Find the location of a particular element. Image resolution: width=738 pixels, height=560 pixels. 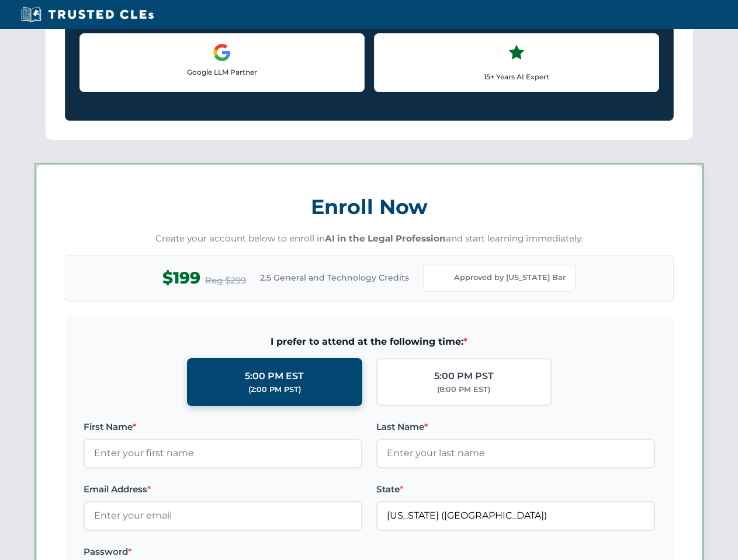

label: State is located at coordinates (515, 489).